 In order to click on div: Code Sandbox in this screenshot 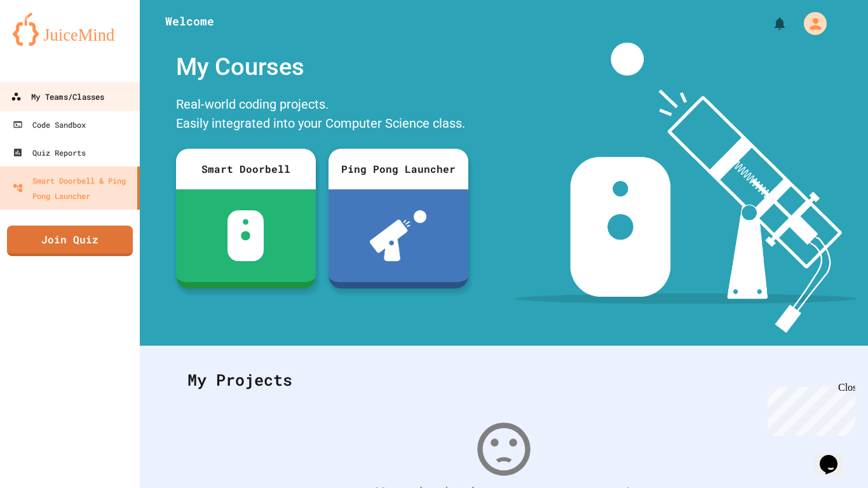, I will do `click(49, 125)`.